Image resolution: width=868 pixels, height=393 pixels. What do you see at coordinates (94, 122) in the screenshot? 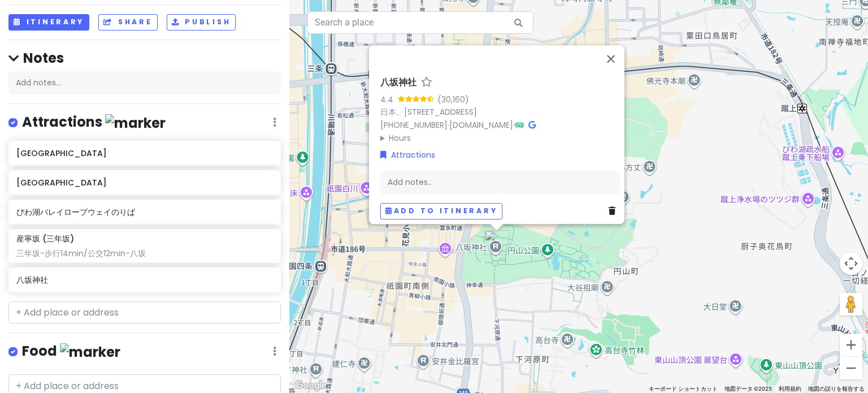
I see `h4: Attractions` at bounding box center [94, 122].